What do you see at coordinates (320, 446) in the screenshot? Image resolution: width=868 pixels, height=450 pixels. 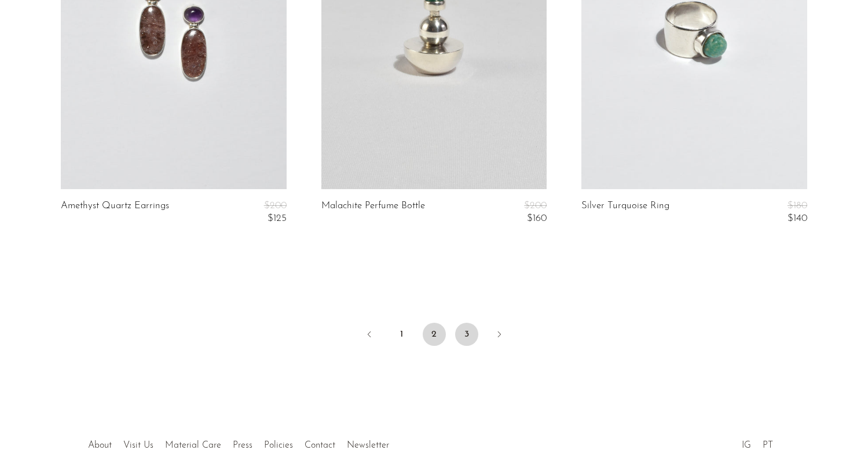 I see `a: Contact` at bounding box center [320, 446].